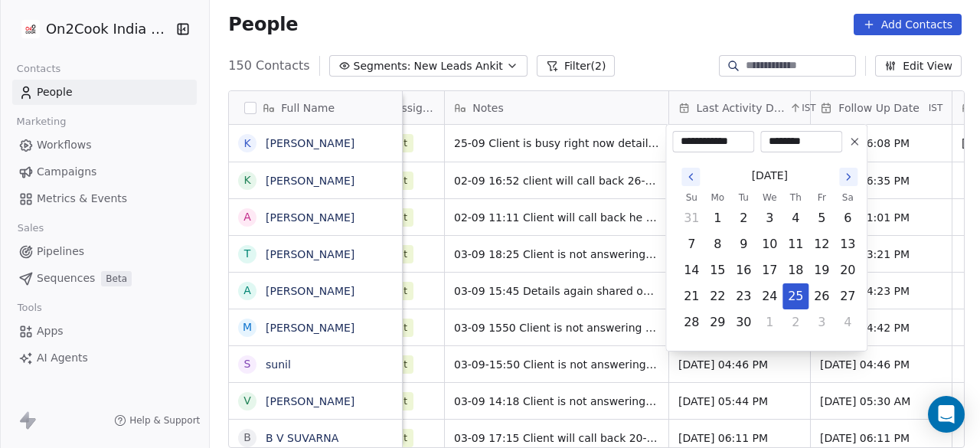  I want to click on button: Tuesday, September 23rd, 2025, so click(744, 297).